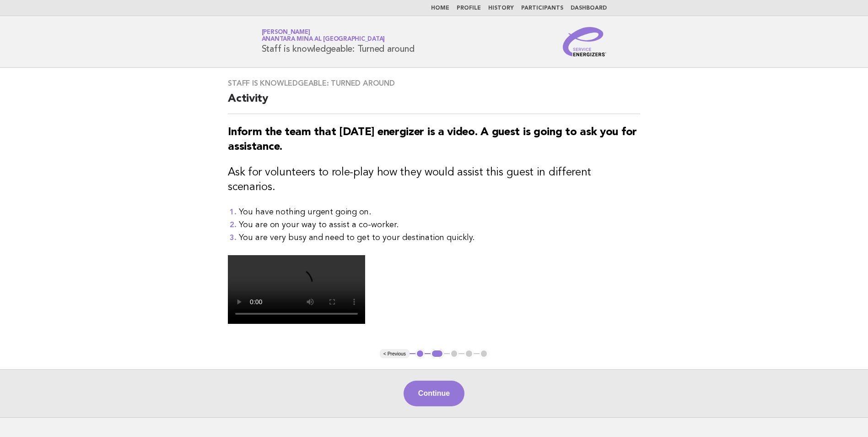  What do you see at coordinates (588, 8) in the screenshot?
I see `a: Dashboard` at bounding box center [588, 8].